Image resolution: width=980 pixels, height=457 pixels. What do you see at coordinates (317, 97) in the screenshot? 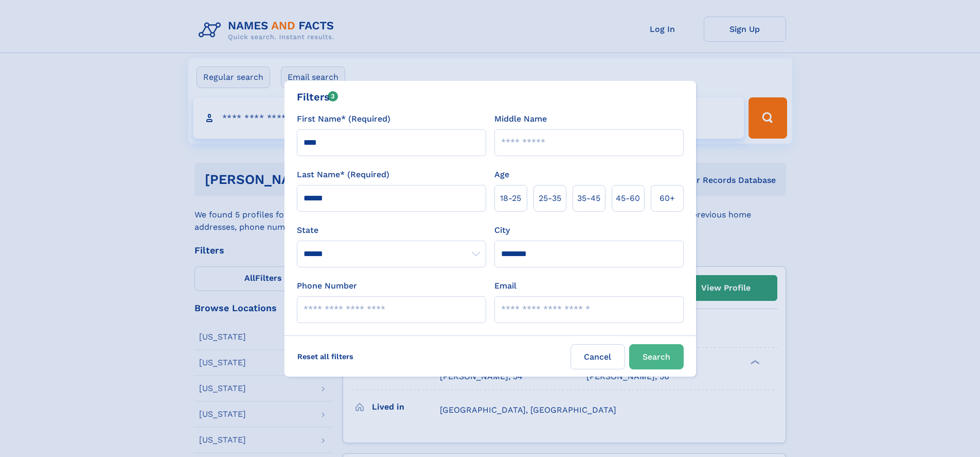
I see `div: Filters` at bounding box center [317, 97].